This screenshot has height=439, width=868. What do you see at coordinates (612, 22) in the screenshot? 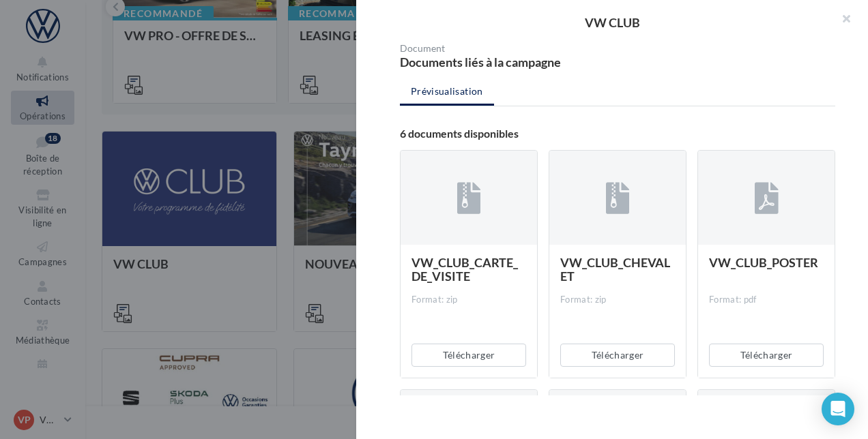
I see `div: VW CLUB` at bounding box center [612, 22].